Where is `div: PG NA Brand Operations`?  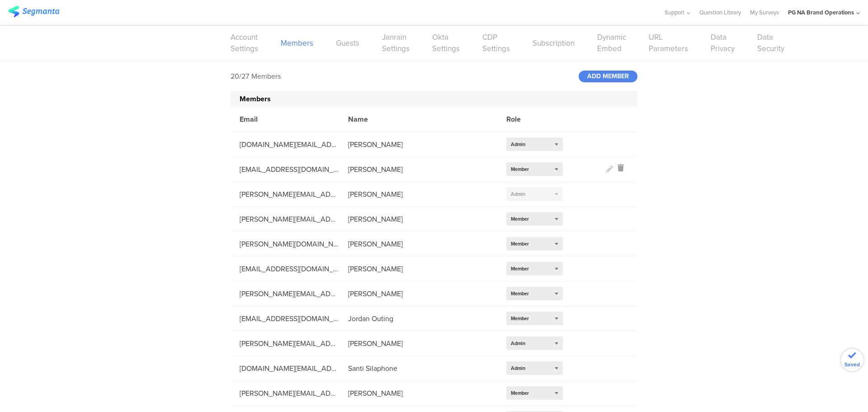 div: PG NA Brand Operations is located at coordinates (821, 12).